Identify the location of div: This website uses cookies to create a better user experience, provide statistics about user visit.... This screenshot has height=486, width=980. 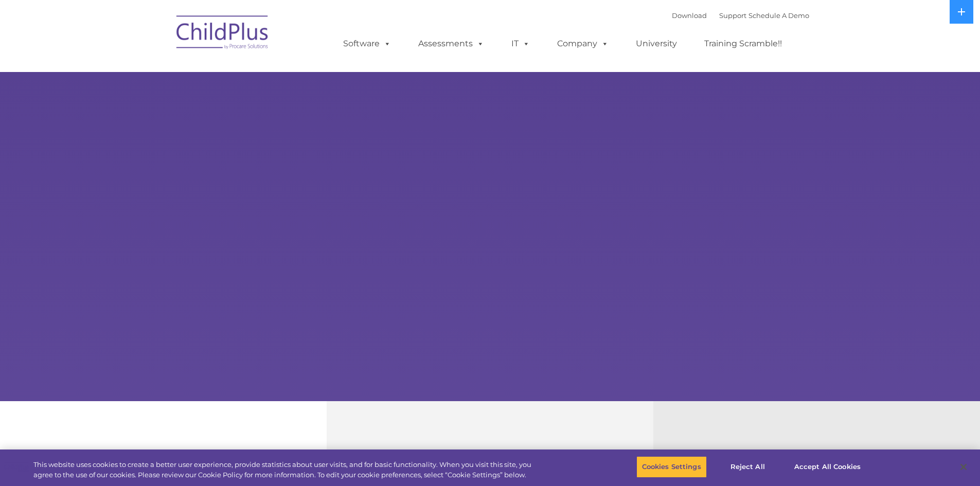
(286, 470).